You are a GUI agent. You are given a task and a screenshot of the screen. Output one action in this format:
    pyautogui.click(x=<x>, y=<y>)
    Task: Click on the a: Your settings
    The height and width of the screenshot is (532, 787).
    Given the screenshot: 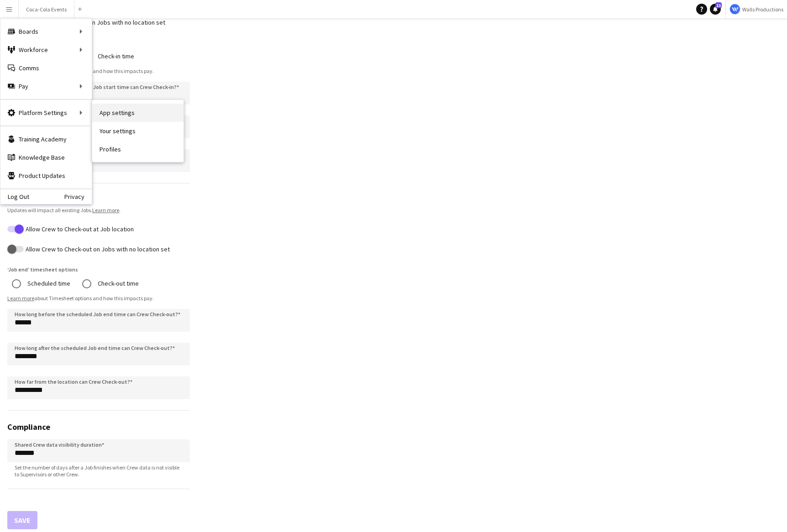 What is the action you would take?
    pyautogui.click(x=138, y=131)
    